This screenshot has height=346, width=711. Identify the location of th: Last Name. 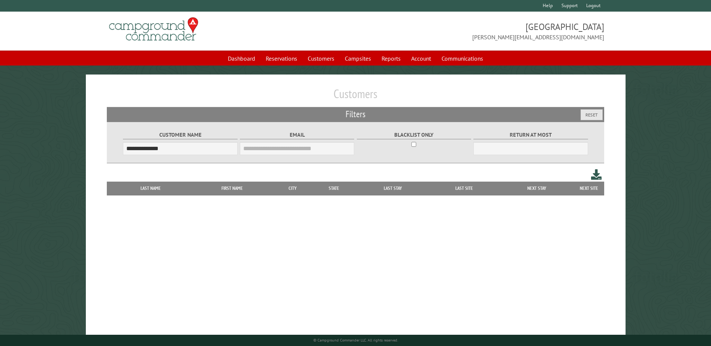
(150, 188).